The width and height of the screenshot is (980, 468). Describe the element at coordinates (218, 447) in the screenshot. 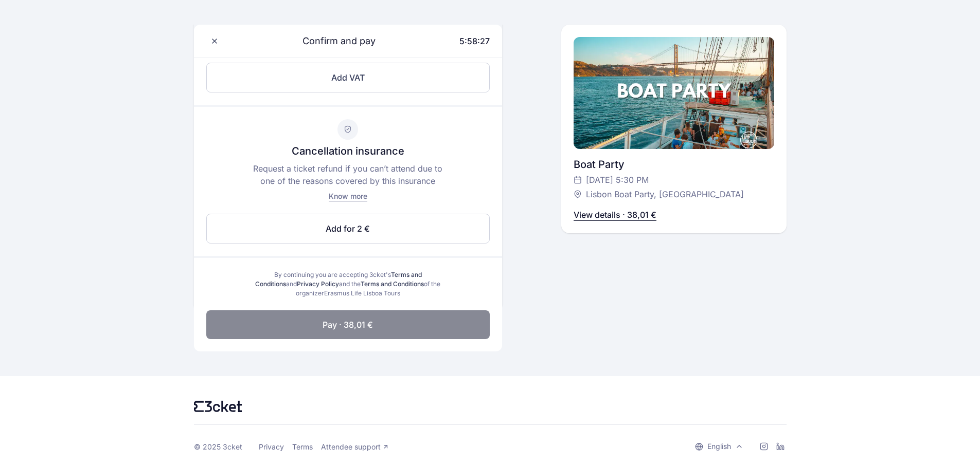

I see `div: © 2025 3cket` at that location.